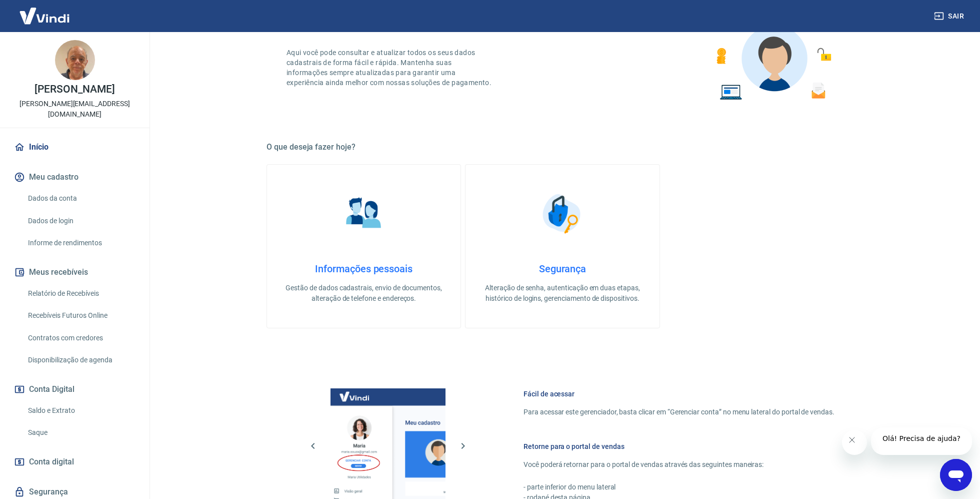 This screenshot has width=980, height=499. Describe the element at coordinates (562, 147) in the screenshot. I see `h5: O que deseja fazer hoje?` at that location.